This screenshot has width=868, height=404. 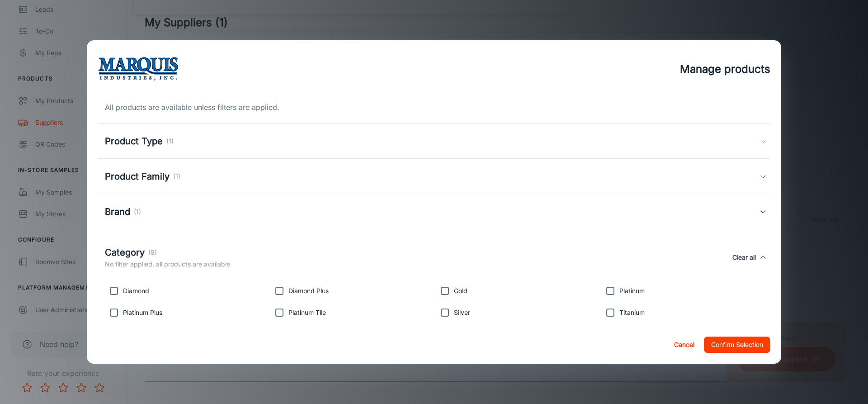 What do you see at coordinates (725, 69) in the screenshot?
I see `h4: Manage products` at bounding box center [725, 69].